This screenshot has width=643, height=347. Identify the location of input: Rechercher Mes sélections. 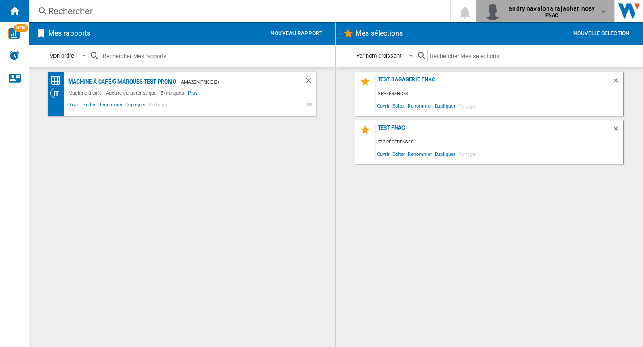
(525, 56).